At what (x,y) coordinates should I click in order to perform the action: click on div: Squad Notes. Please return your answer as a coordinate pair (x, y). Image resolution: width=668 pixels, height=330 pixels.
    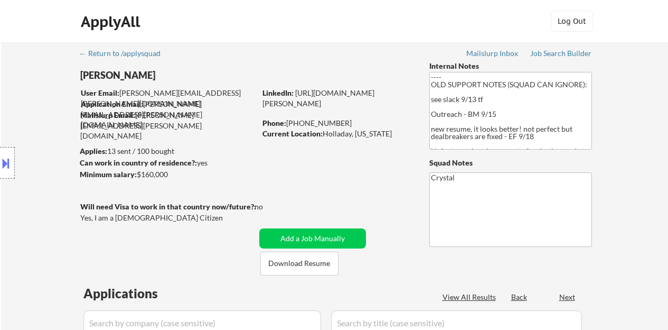
    Looking at the image, I should click on (511, 163).